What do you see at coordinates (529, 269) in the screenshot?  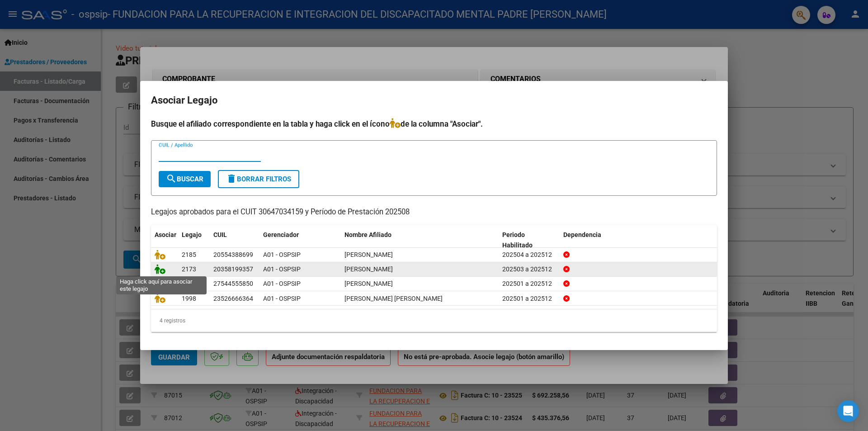 I see `div: 202503 a 202512` at bounding box center [529, 269].